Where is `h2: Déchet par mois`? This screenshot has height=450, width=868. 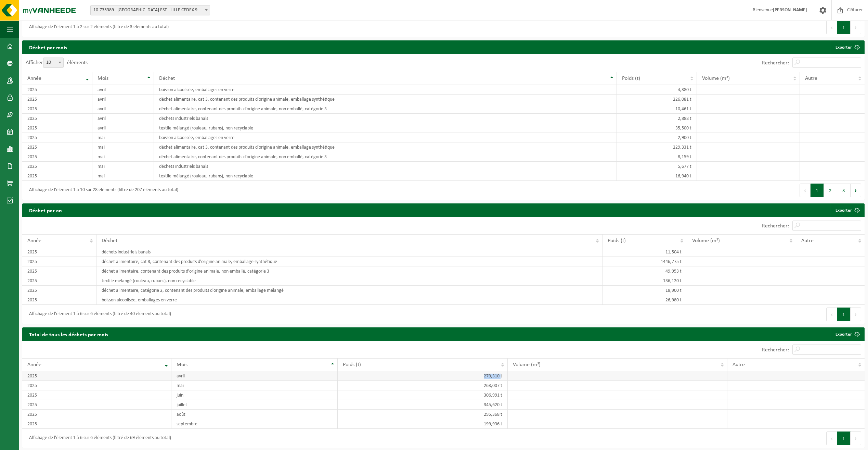 h2: Déchet par mois is located at coordinates (48, 47).